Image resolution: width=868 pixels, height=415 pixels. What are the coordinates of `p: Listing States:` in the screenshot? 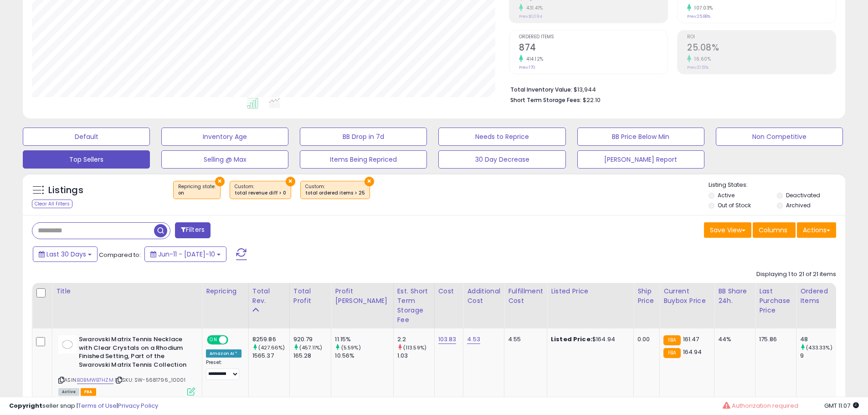 It's located at (777, 185).